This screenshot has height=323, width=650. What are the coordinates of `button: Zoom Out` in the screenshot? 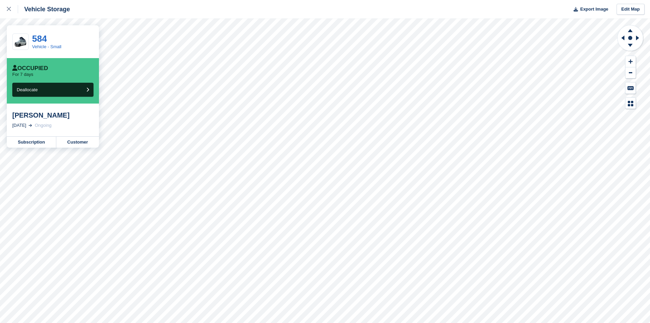 It's located at (631, 73).